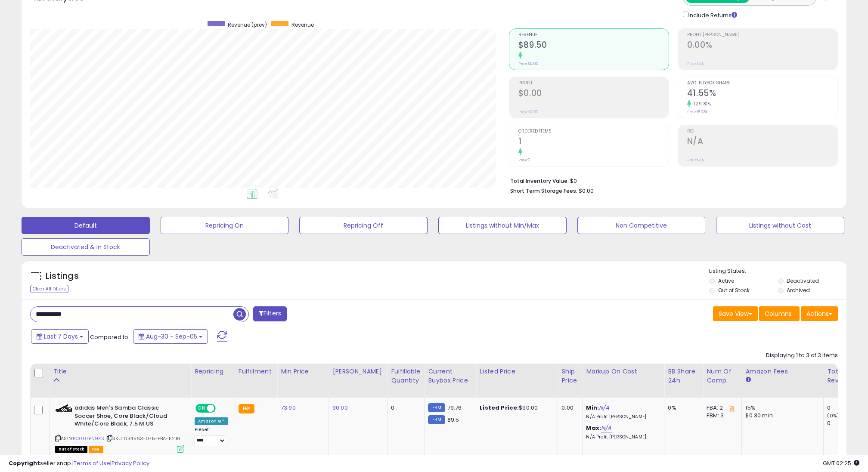 Image resolution: width=868 pixels, height=472 pixels. I want to click on a: 90.00, so click(340, 408).